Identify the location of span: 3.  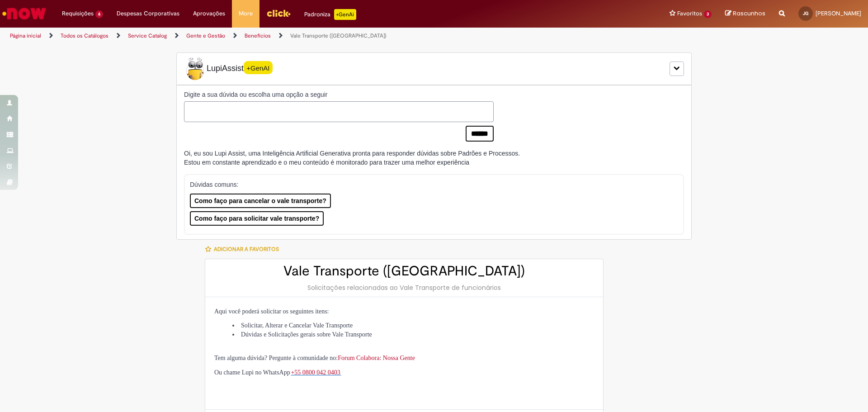
(707, 14).